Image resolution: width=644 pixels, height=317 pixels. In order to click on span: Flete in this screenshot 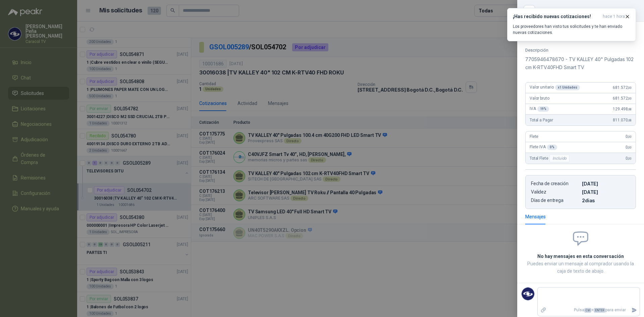, I will do `click(534, 137)`.